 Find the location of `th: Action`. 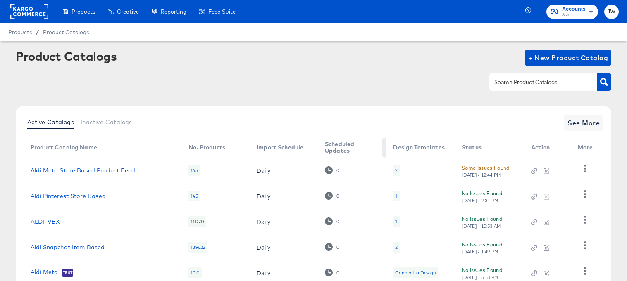

th: Action is located at coordinates (547, 148).